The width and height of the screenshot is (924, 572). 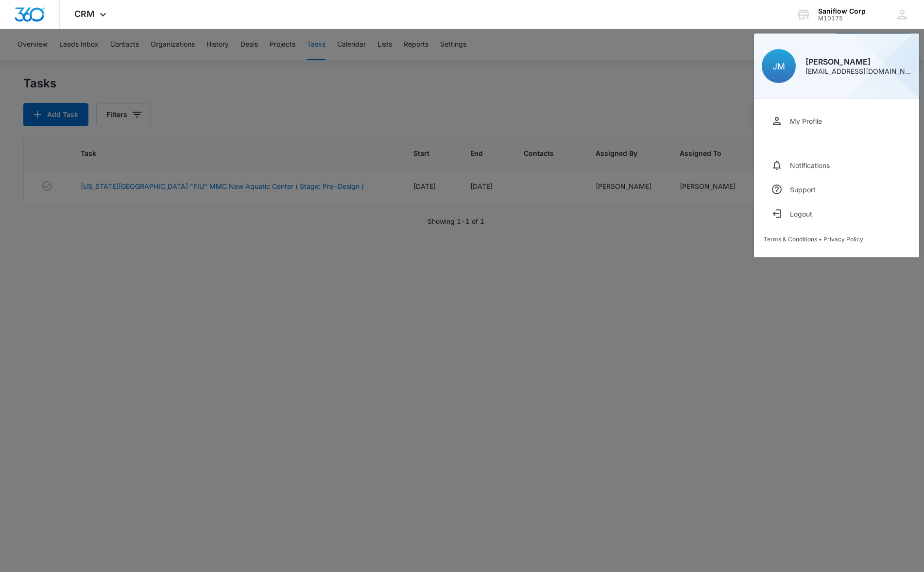 What do you see at coordinates (837, 121) in the screenshot?
I see `a: My Profile` at bounding box center [837, 121].